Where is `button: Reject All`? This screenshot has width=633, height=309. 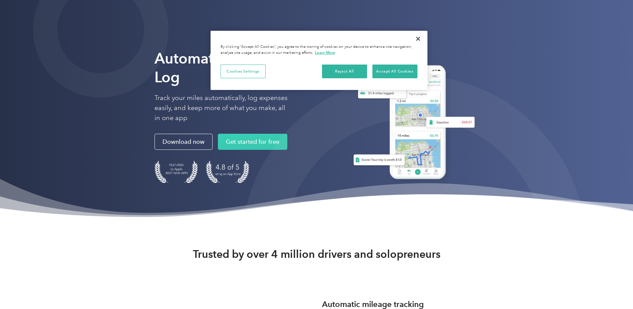
button: Reject All is located at coordinates (345, 71).